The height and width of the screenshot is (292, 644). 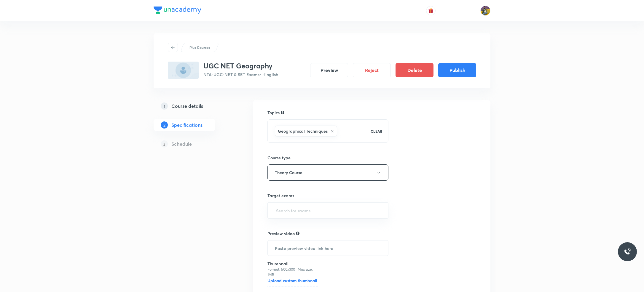 What do you see at coordinates (385, 210) in the screenshot?
I see `button: Open` at bounding box center [385, 210].